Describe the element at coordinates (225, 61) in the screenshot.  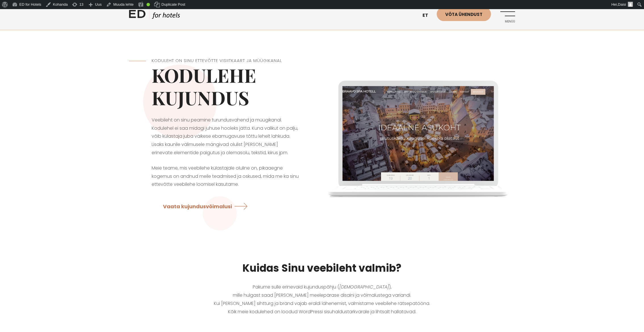
I see `h5: Koduleht on Sinu ettevõtte visiitkaart ja müügikanal` at that location.